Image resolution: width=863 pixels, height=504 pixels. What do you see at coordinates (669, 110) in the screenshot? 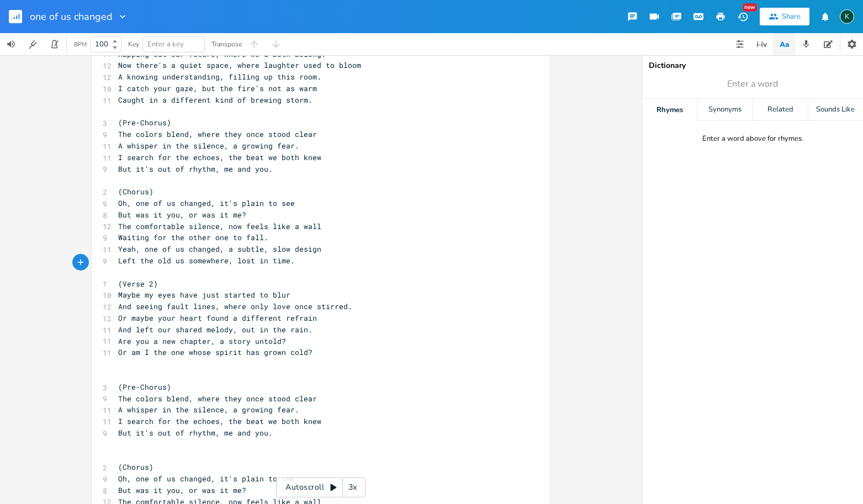
I see `div: Rhymes` at bounding box center [669, 110].